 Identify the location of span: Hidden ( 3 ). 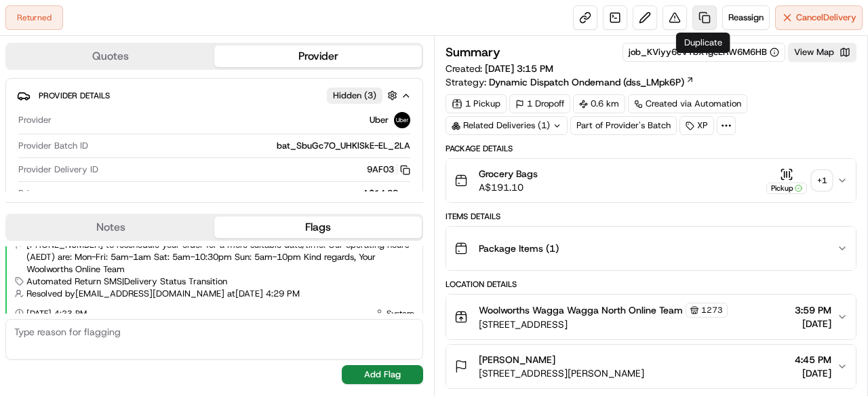
(355, 96).